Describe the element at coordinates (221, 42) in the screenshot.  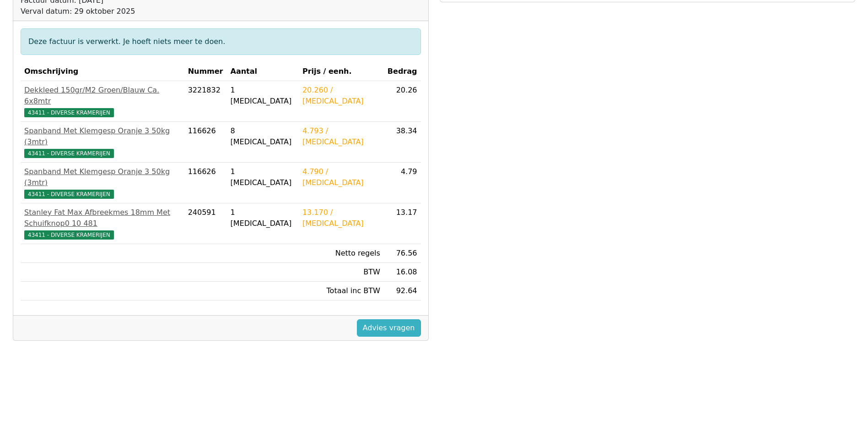
I see `div: Deze factuur is verwerkt. Je hoeft niets meer te doen.` at that location.